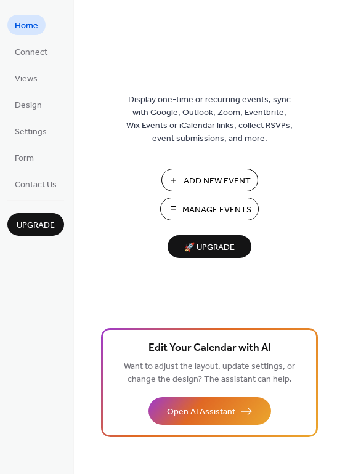 The image size is (345, 474). What do you see at coordinates (201, 412) in the screenshot?
I see `span: Open AI Assistant` at bounding box center [201, 412].